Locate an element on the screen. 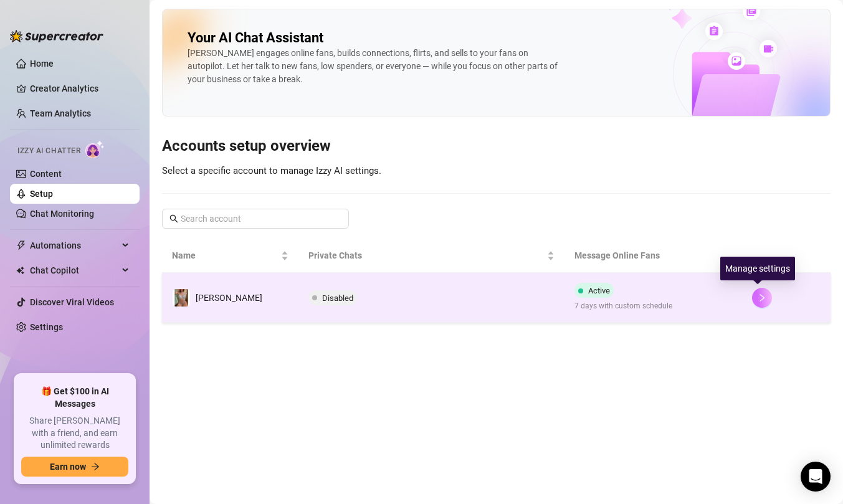  a: Content is located at coordinates (45, 173).